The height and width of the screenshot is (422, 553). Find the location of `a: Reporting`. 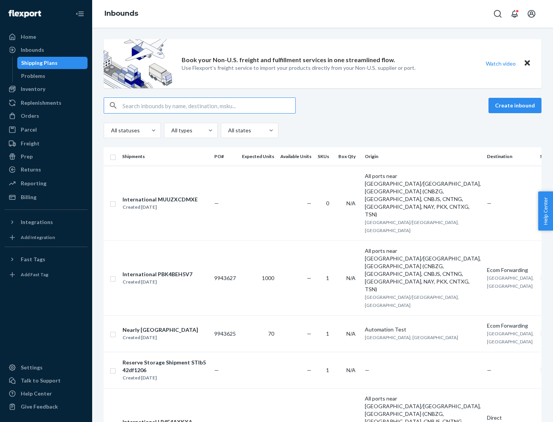

a: Reporting is located at coordinates (46, 183).